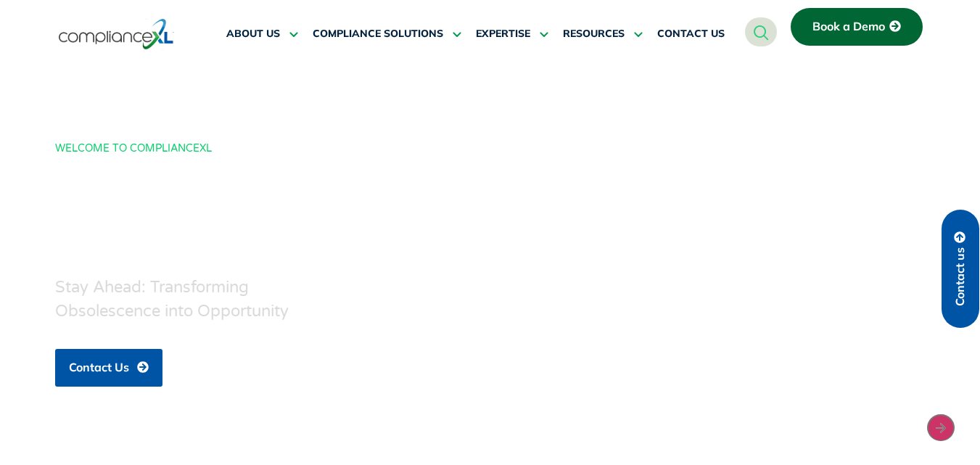  I want to click on a: navsearch-button, so click(761, 32).